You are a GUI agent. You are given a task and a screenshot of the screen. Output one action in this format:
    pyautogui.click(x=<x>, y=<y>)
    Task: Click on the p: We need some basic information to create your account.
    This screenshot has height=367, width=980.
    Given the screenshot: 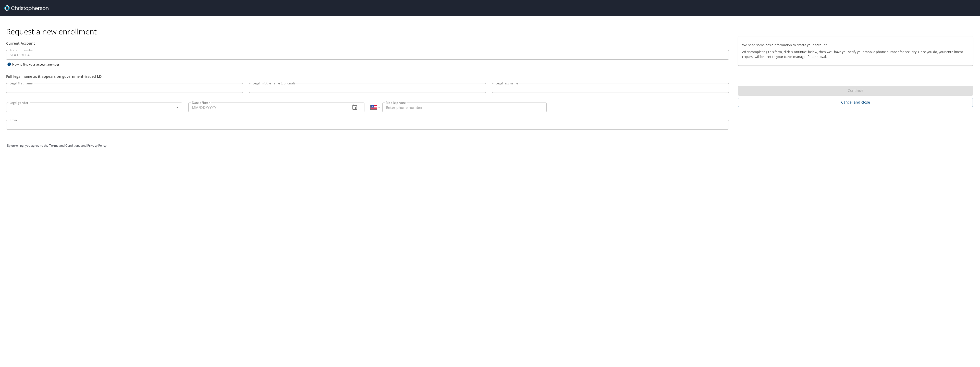 What is the action you would take?
    pyautogui.click(x=855, y=45)
    